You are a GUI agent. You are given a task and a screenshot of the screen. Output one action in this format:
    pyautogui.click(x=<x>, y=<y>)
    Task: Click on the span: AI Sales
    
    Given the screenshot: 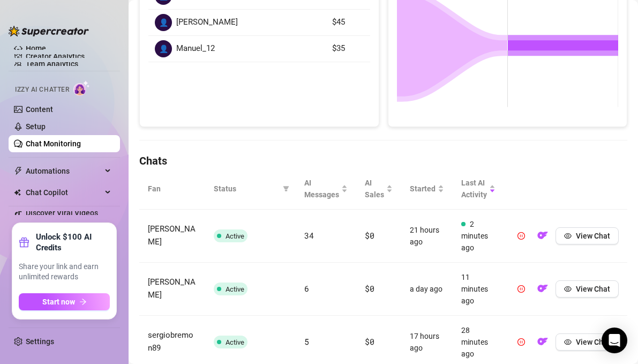 What is the action you would take?
    pyautogui.click(x=375, y=189)
    